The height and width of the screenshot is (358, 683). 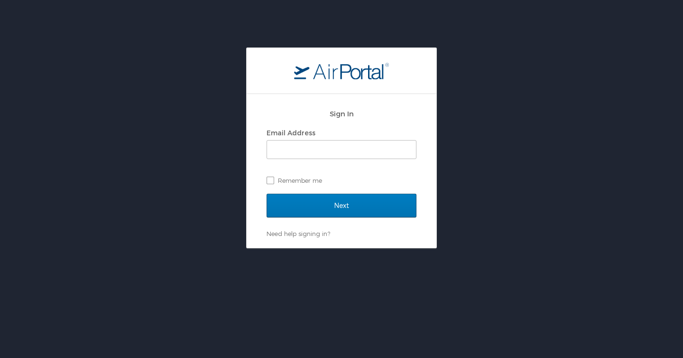 I want to click on h2: Sign In, so click(x=342, y=113).